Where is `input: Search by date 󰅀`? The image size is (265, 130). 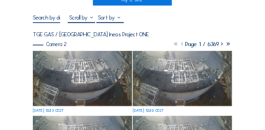
input: Search by date 󰅀 is located at coordinates (46, 17).